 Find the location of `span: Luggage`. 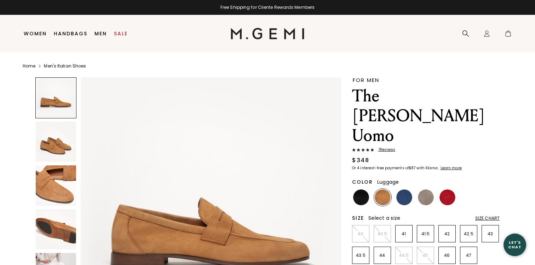

span: Luggage is located at coordinates (388, 182).